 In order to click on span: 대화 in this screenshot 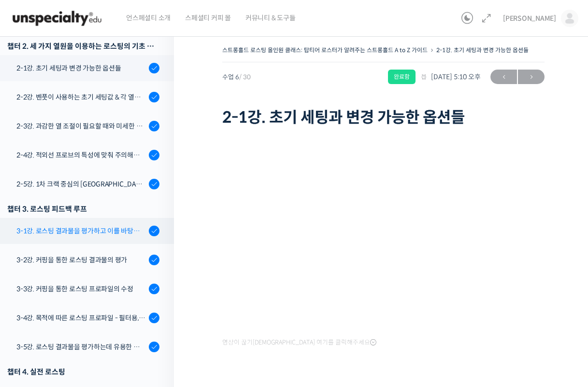, I will do `click(94, 326)`.